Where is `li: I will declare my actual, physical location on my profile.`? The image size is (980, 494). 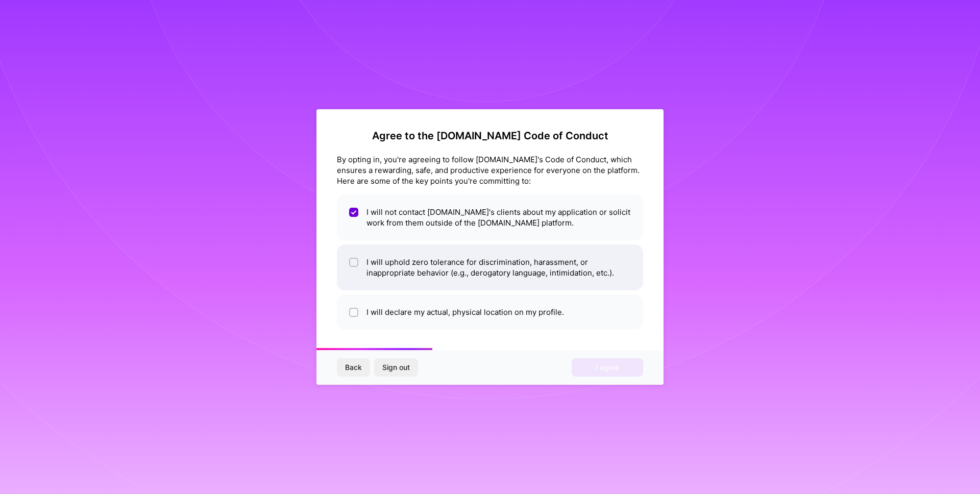
li: I will declare my actual, physical location on my profile. is located at coordinates (490, 312).